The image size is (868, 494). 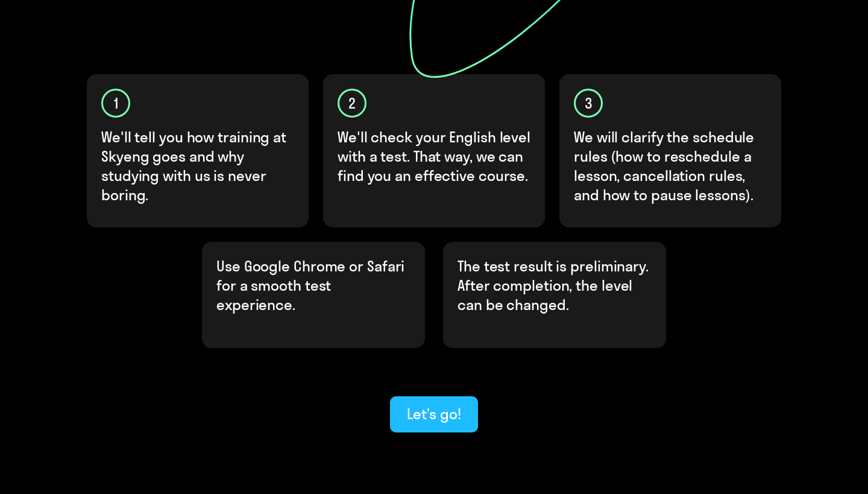 What do you see at coordinates (555, 285) in the screenshot?
I see `p: The test result is preliminary. After completion, the level can be changed.` at bounding box center [555, 285].